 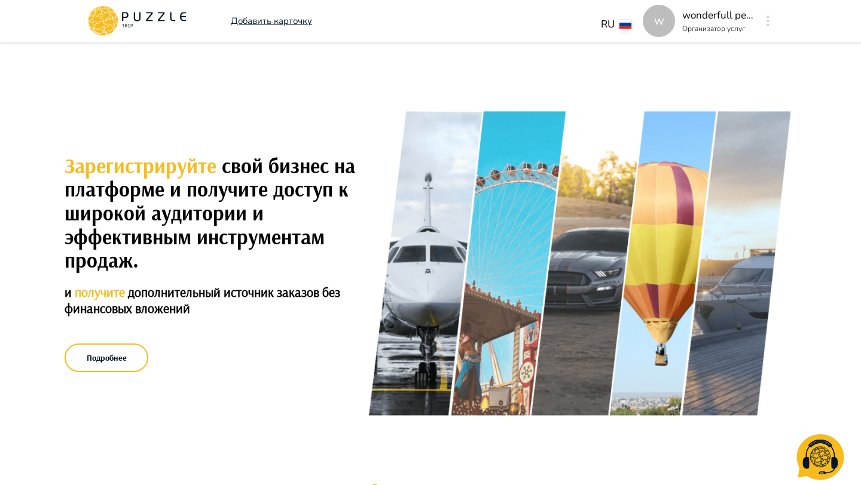 What do you see at coordinates (130, 237) in the screenshot?
I see `span: эффективным` at bounding box center [130, 237].